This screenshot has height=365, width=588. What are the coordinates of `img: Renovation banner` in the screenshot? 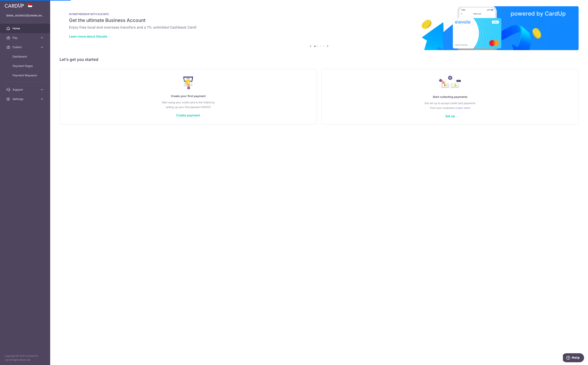 It's located at (319, 28).